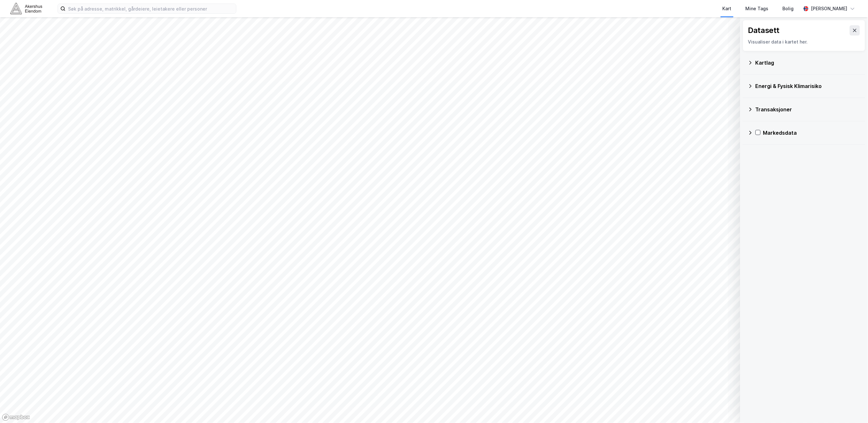 The image size is (868, 423). Describe the element at coordinates (852, 408) in the screenshot. I see `div: Kontrollprogram for chat` at that location.